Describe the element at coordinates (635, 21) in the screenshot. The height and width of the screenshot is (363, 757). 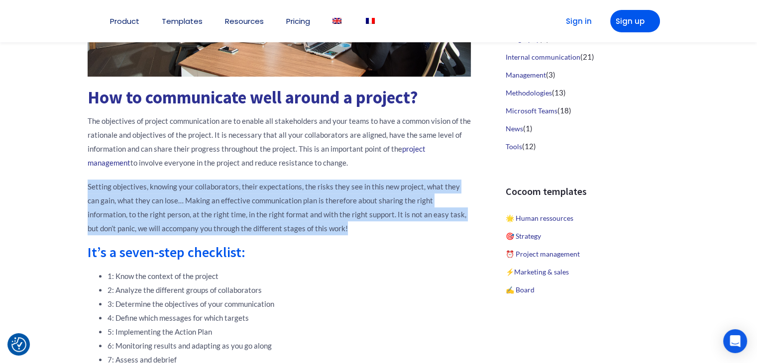
I see `a: Sign up` at that location.